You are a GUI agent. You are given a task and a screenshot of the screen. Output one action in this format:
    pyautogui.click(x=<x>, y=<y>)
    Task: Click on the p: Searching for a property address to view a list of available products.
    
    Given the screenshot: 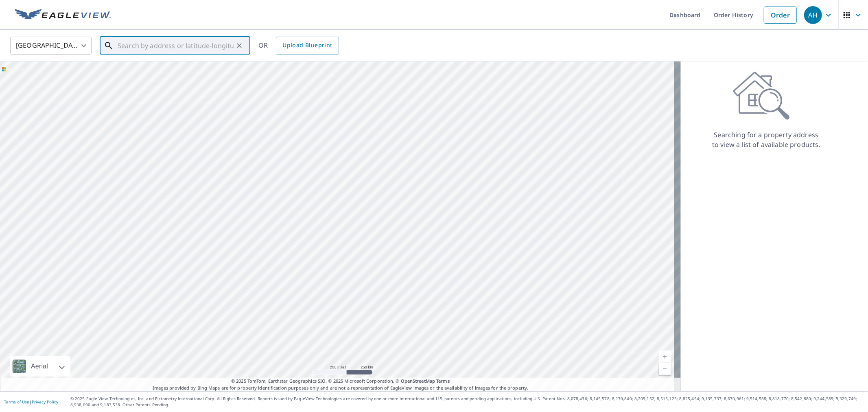 What is the action you would take?
    pyautogui.click(x=766, y=140)
    